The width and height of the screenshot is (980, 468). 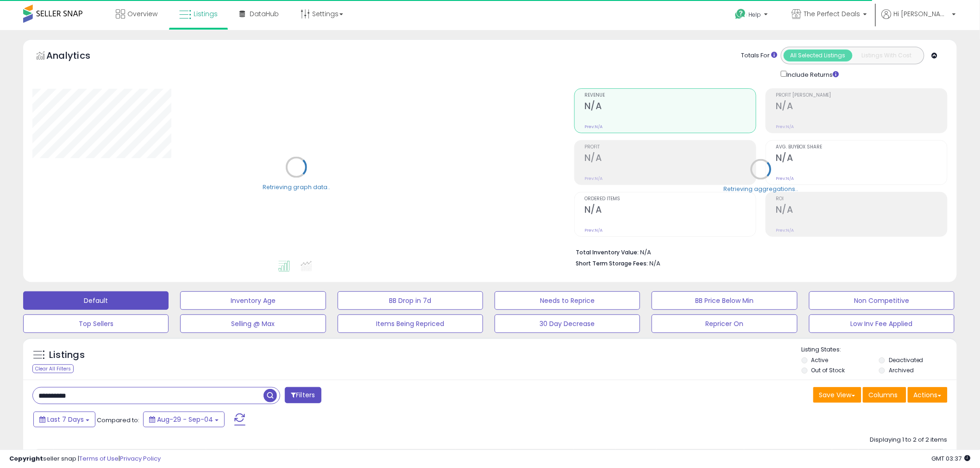 What do you see at coordinates (759, 56) in the screenshot?
I see `div: Totals For` at bounding box center [759, 56].